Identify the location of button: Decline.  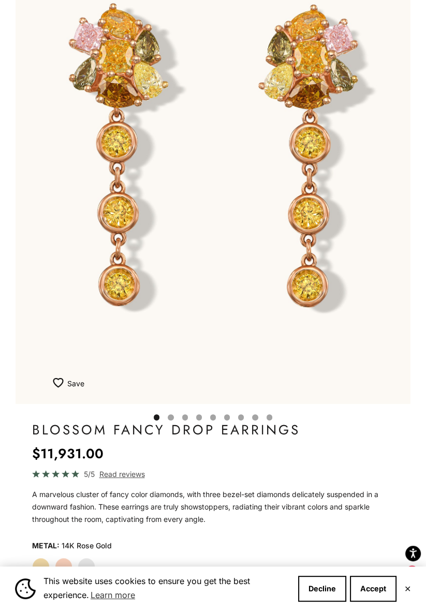
(322, 589).